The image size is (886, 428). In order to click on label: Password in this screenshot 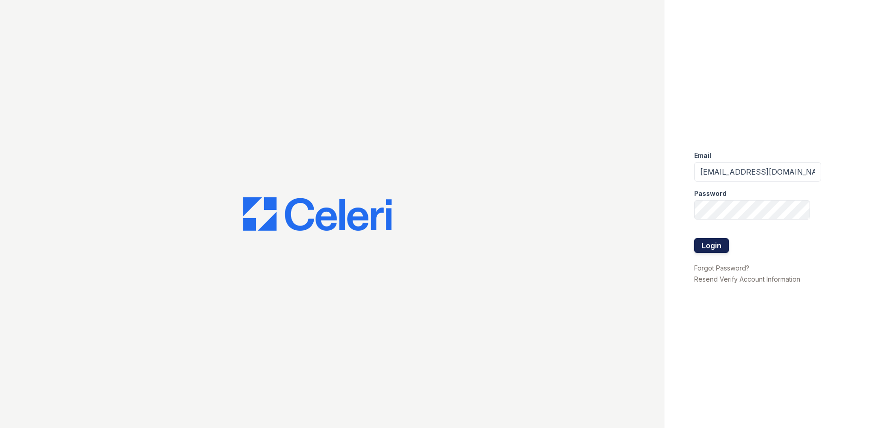, I will do `click(711, 194)`.